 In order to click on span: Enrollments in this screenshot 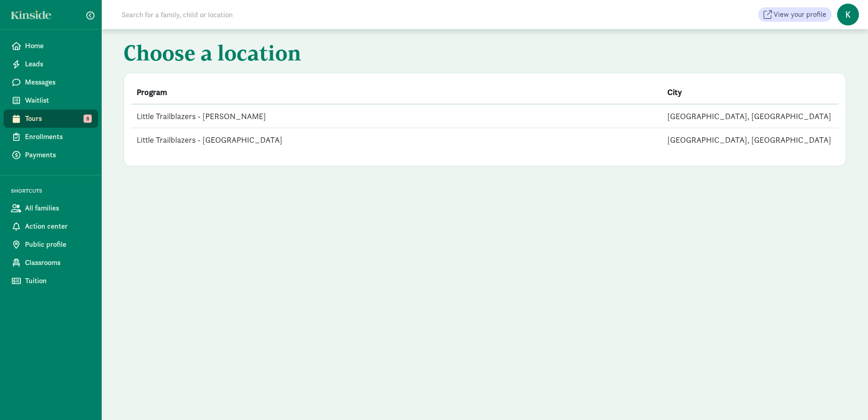, I will do `click(58, 137)`.